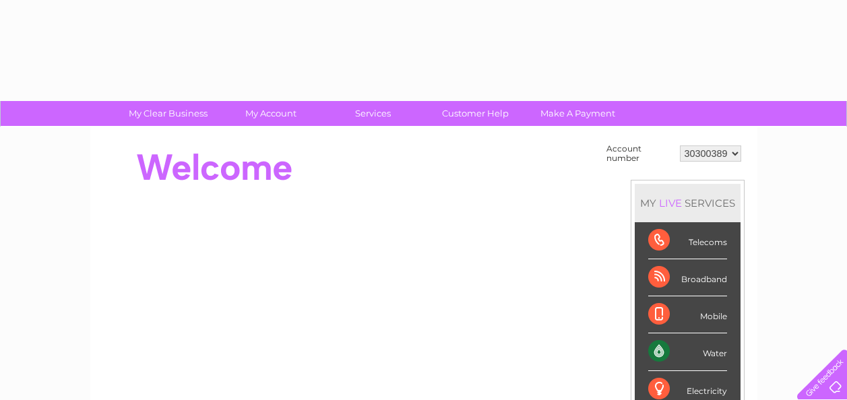 Image resolution: width=847 pixels, height=400 pixels. Describe the element at coordinates (687, 241) in the screenshot. I see `div: Telecoms` at that location.